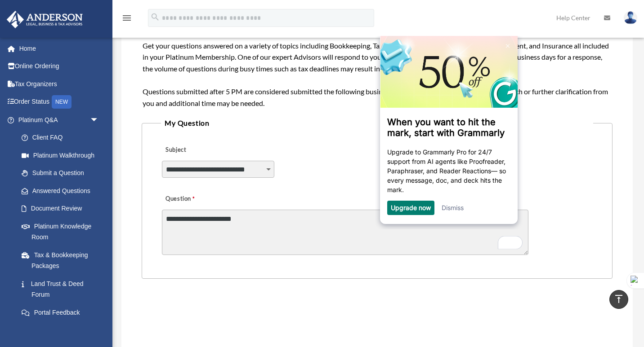  I want to click on a: Online Ordering, so click(59, 67).